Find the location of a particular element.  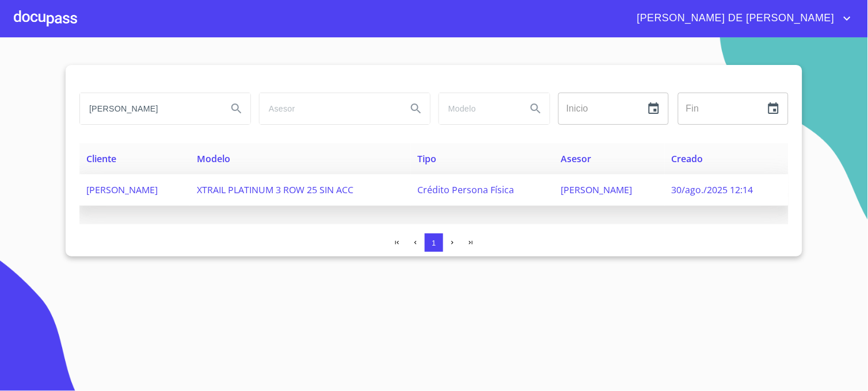

span: Tipo is located at coordinates (427, 159).